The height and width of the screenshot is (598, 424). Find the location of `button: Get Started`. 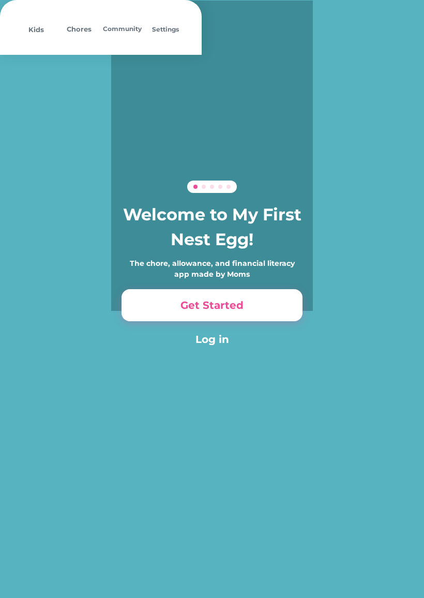

button: Get Started is located at coordinates (212, 305).